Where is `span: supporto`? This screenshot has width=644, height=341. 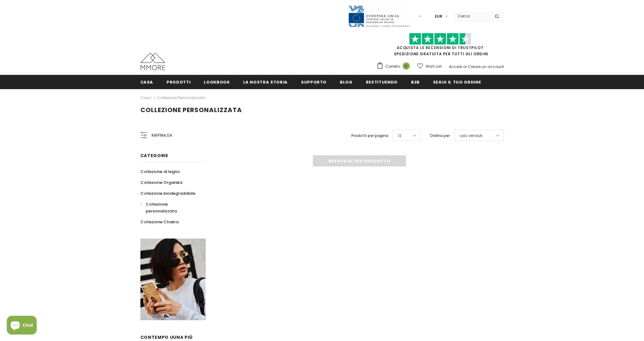
span: supporto is located at coordinates (314, 82).